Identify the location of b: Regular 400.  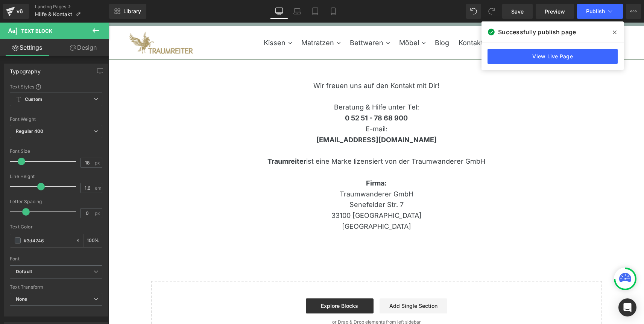
(30, 131).